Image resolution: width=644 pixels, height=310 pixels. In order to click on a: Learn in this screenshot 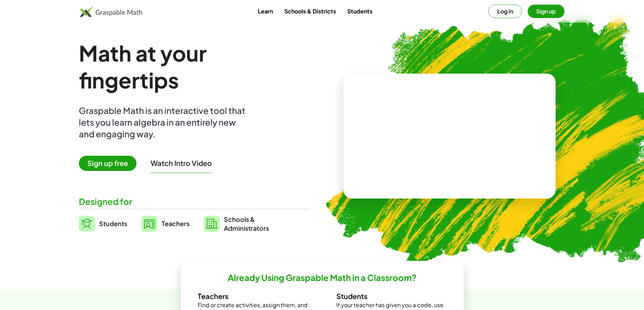, I will do `click(265, 11)`.